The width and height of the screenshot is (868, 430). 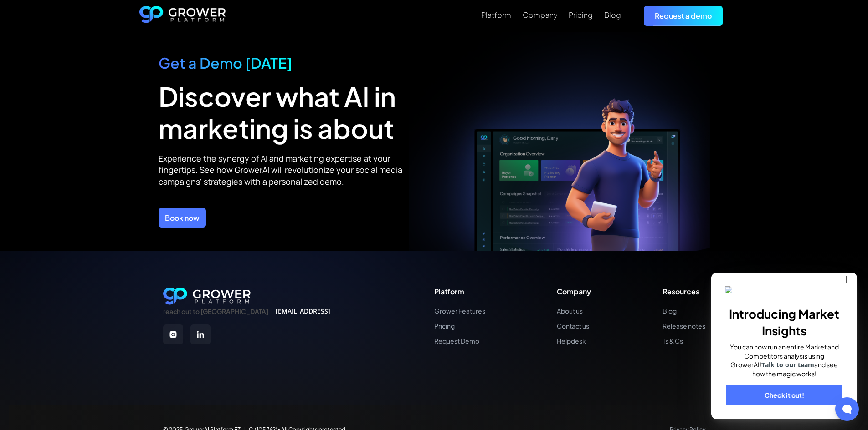 What do you see at coordinates (684, 341) in the screenshot?
I see `a: Ts & Cs` at bounding box center [684, 341].